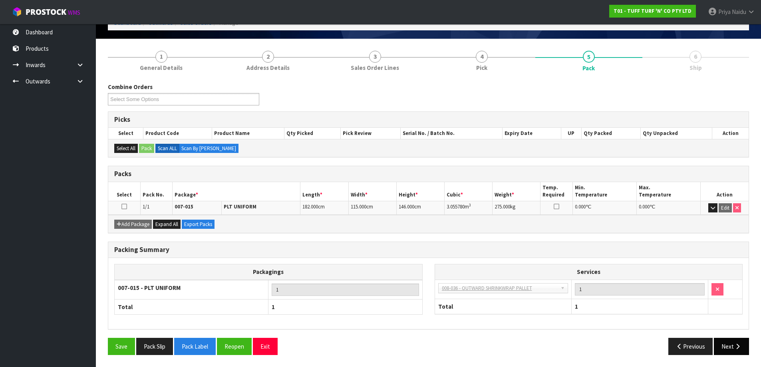 The height and width of the screenshot is (367, 761). I want to click on button: Select All, so click(126, 149).